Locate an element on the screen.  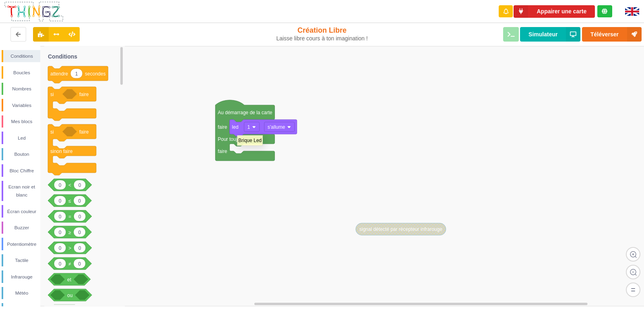
div: Bouton is located at coordinates (22, 154).